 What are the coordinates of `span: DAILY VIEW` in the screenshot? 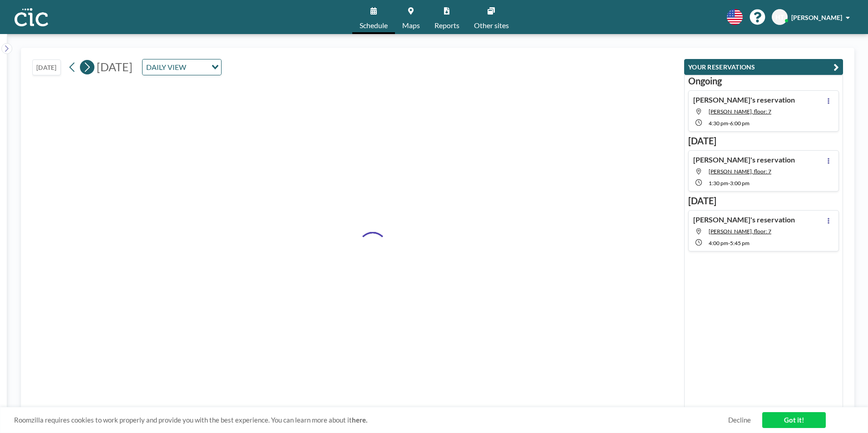 It's located at (166, 67).